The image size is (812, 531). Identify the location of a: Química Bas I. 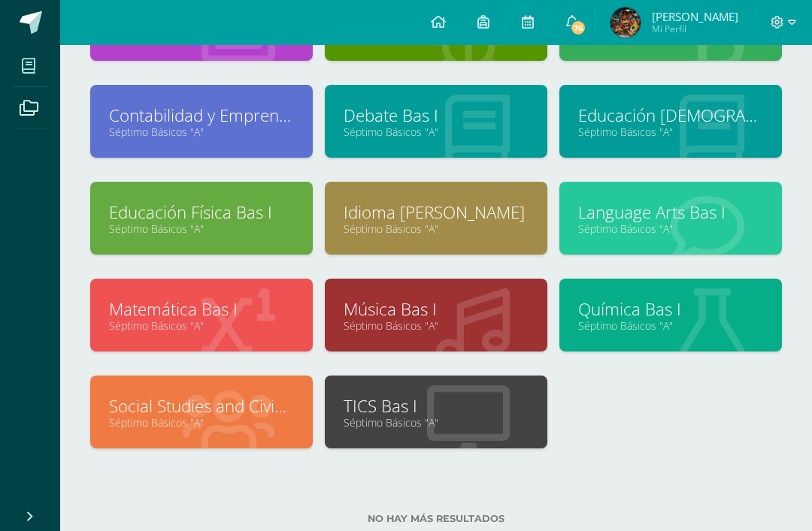
(670, 308).